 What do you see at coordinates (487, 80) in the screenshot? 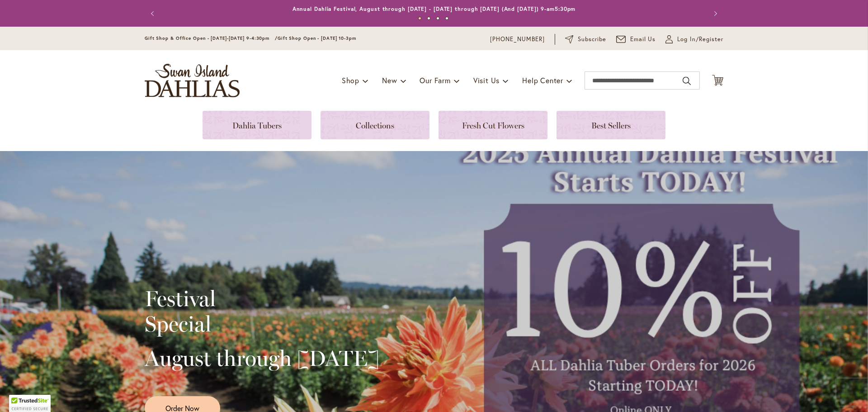
I see `span: Visit Us` at bounding box center [487, 80].